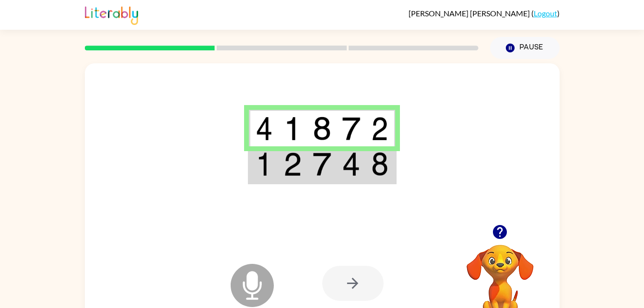 The width and height of the screenshot is (644, 308). What do you see at coordinates (525, 48) in the screenshot?
I see `button: Pause` at bounding box center [525, 48].